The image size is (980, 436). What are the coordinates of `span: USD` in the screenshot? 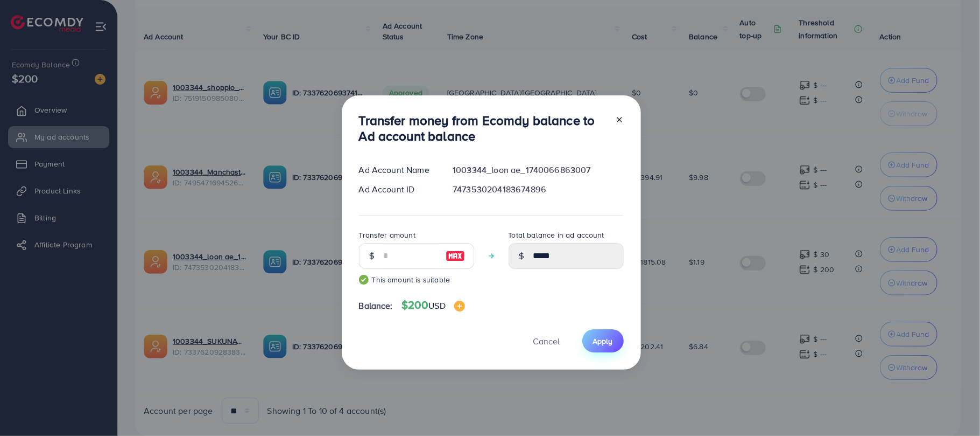 It's located at (436, 305).